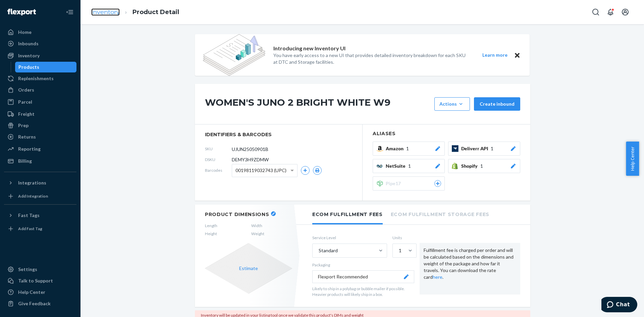  What do you see at coordinates (371, 59) in the screenshot?
I see `p: You have early access to a new UI that provides detailed inventory breakdown for each SKU at DTC ...` at bounding box center [371, 59].